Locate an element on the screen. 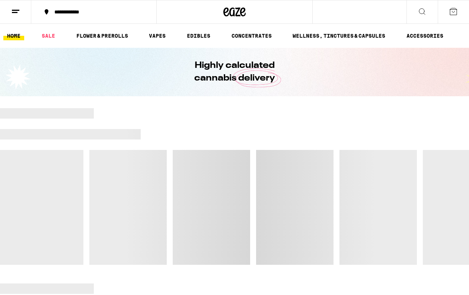 This screenshot has height=295, width=469. a: WELLNESS, TINCTURES & CAPSULES is located at coordinates (339, 36).